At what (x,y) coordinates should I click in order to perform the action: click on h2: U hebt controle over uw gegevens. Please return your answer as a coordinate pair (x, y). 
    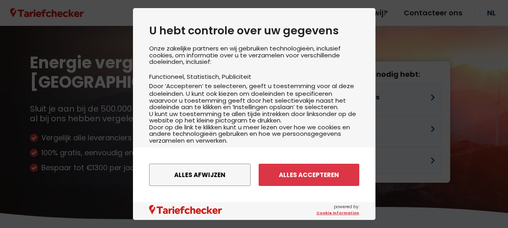
    Looking at the image, I should click on (254, 31).